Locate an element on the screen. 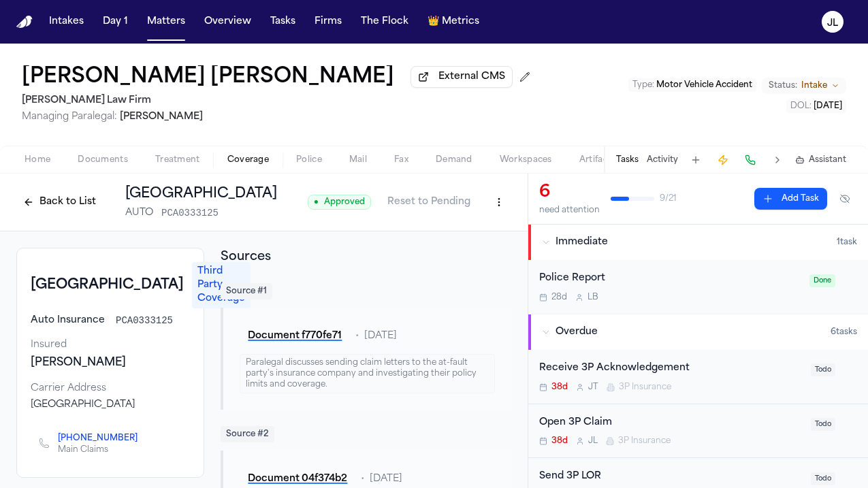 The width and height of the screenshot is (868, 488). button: Edit matter name is located at coordinates (207, 77).